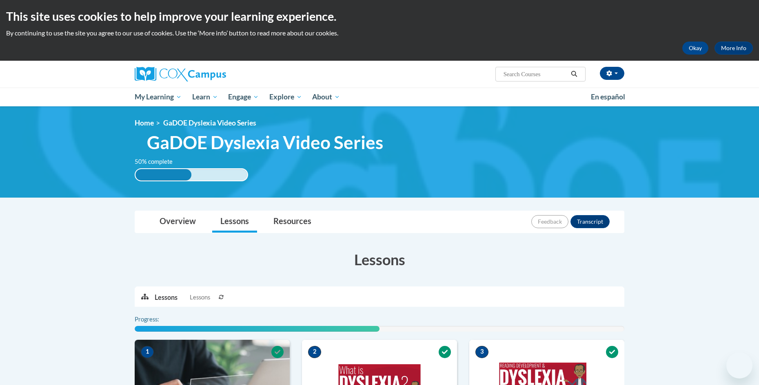 The width and height of the screenshot is (759, 385). What do you see at coordinates (158, 162) in the screenshot?
I see `label: 50% complete` at bounding box center [158, 162].